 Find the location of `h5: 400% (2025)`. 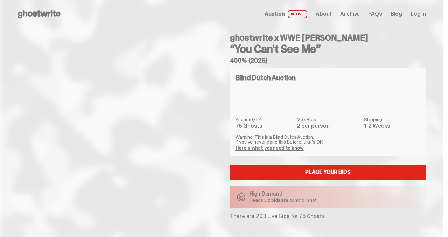

h5: 400% (2025) is located at coordinates (328, 61).